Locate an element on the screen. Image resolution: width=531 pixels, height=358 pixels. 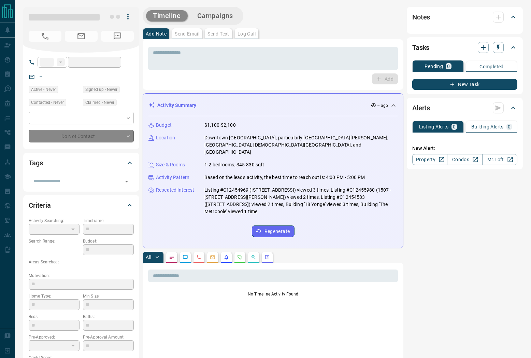
p: Min Size: is located at coordinates (108, 296).